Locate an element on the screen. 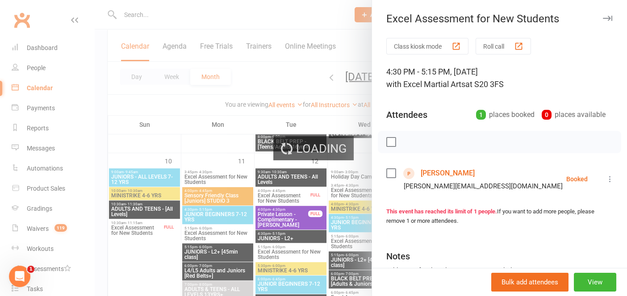  strong: This event has reached its limit of 1 people. is located at coordinates (441, 211).